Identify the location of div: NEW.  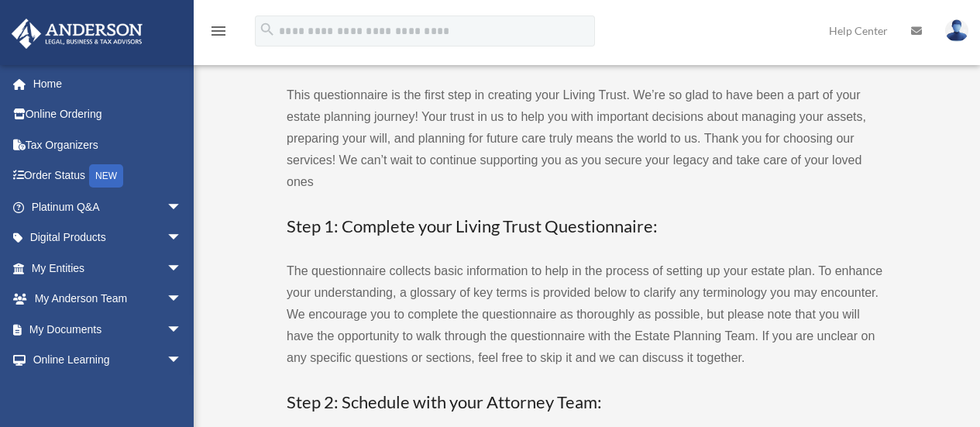
(106, 176).